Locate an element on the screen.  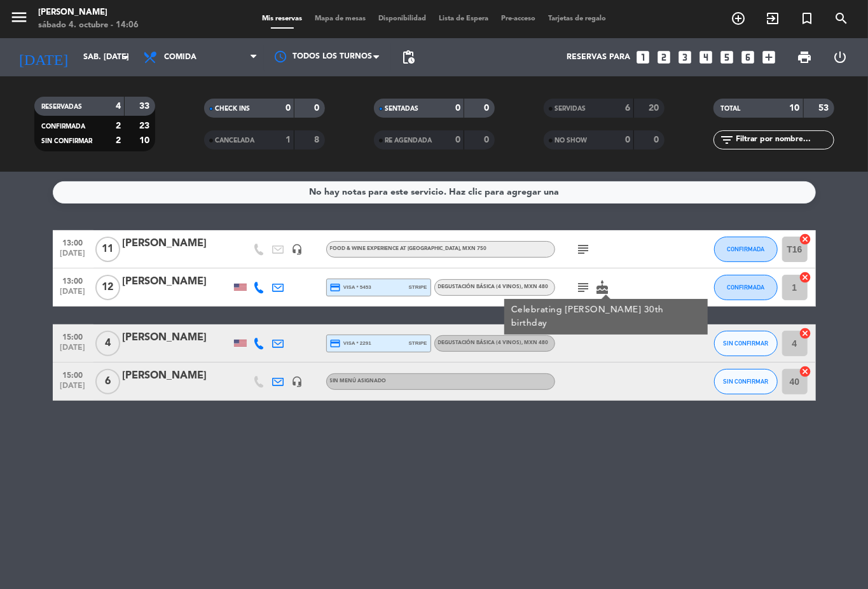
span: RE AGENDADA is located at coordinates (409, 140).